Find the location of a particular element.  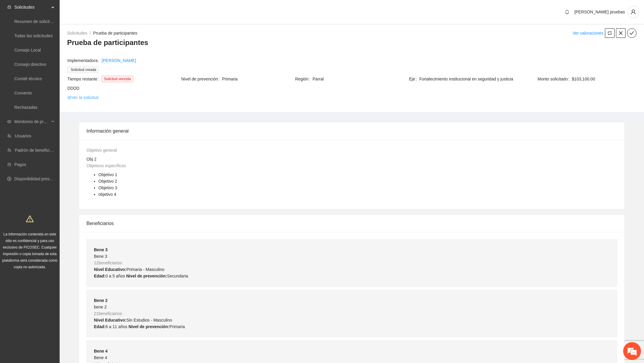

span: bell is located at coordinates (567, 12).